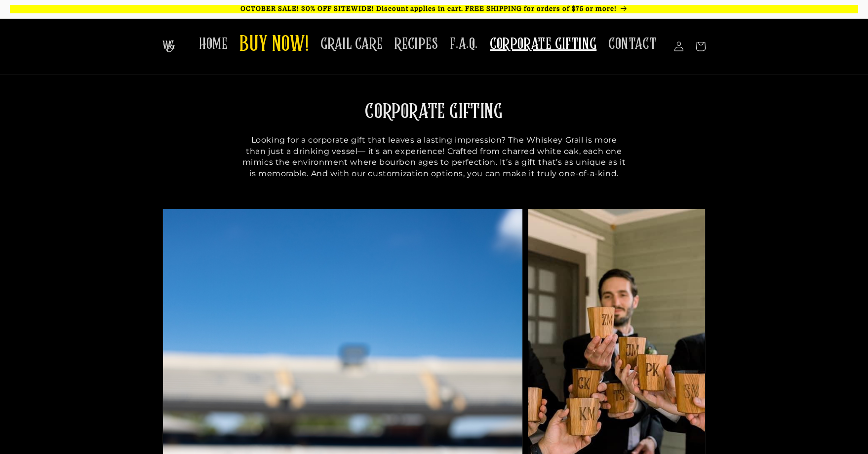  Describe the element at coordinates (464, 44) in the screenshot. I see `span: F.A.Q.` at that location.